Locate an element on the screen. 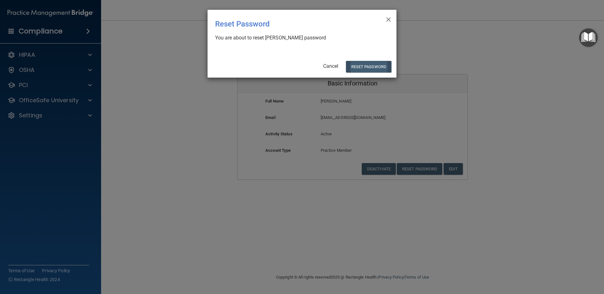 This screenshot has height=294, width=604. button: Reset Password is located at coordinates (368, 67).